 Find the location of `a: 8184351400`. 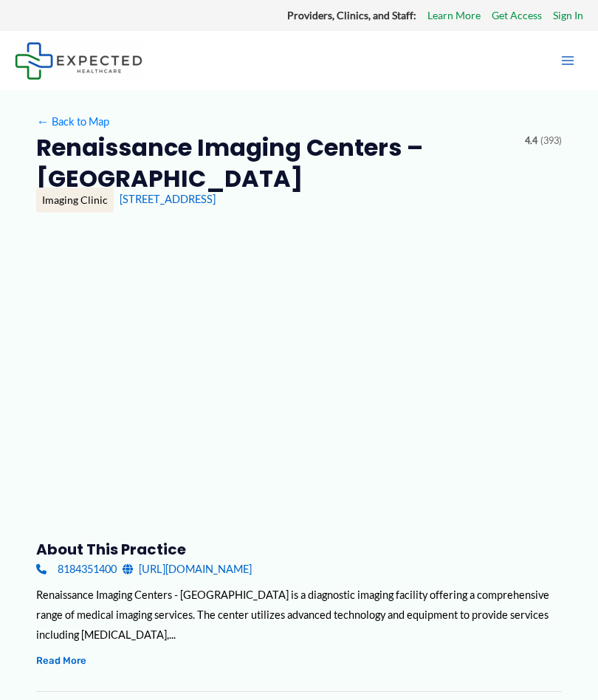

a: 8184351400 is located at coordinates (76, 569).